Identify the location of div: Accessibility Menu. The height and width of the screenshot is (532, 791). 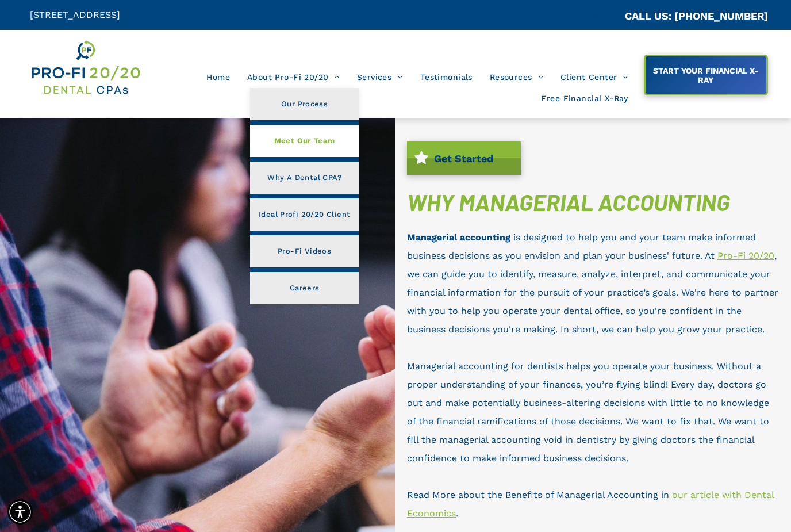
(20, 512).